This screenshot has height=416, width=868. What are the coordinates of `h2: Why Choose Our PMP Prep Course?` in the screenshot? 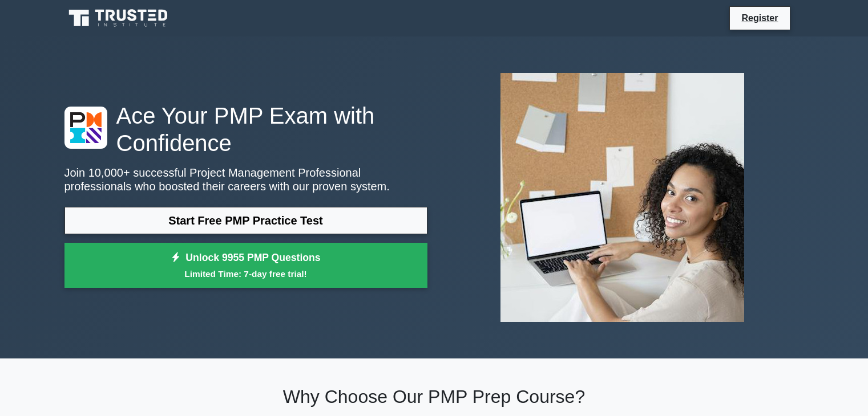 It's located at (434, 396).